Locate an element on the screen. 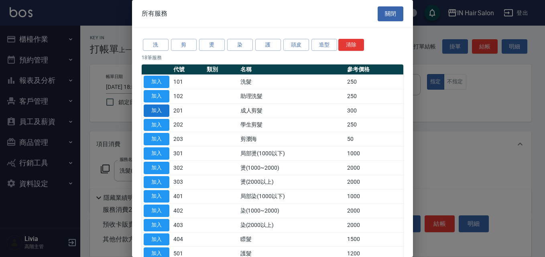 This screenshot has width=545, height=257. td: 剪瀏海 is located at coordinates (292, 140).